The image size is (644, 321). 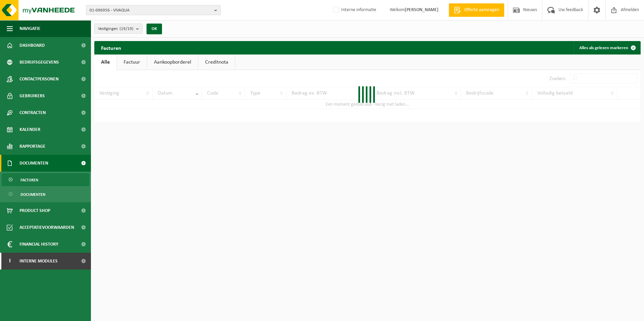 What do you see at coordinates (118, 28) in the screenshot?
I see `button: Vestigingen(19/19)` at bounding box center [118, 28].